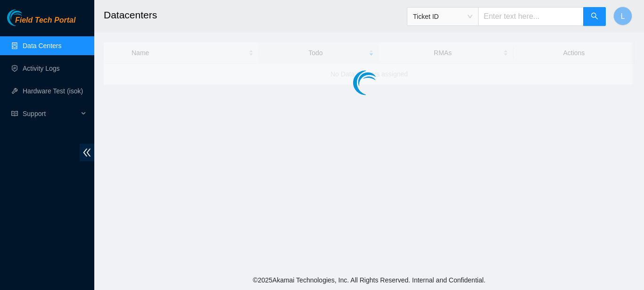 This screenshot has width=644, height=290. Describe the element at coordinates (369, 280) in the screenshot. I see `footer: © 2025 Akamai Technologies, Inc. All Rights Reserved. Internal and Confidential.` at that location.